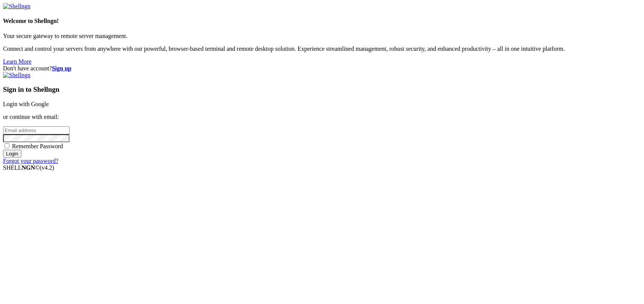 Image resolution: width=644 pixels, height=304 pixels. I want to click on a: Learn More, so click(17, 61).